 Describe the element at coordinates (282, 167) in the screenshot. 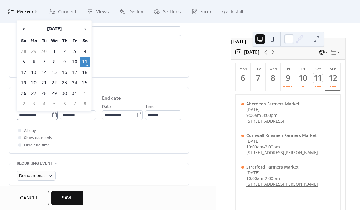

I see `div: Stratford Farmers Market` at that location.